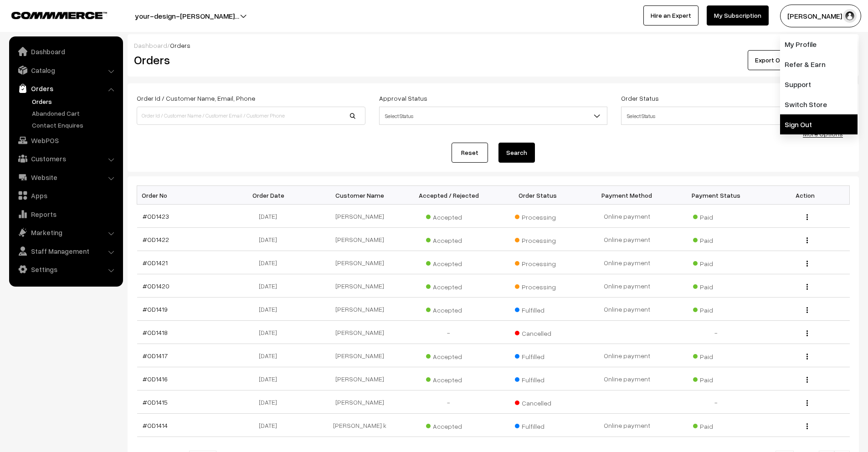 This screenshot has height=452, width=868. I want to click on a: #OD1420, so click(156, 286).